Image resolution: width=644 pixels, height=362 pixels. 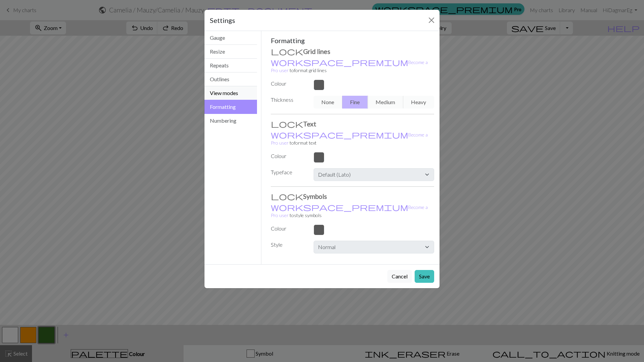 What do you see at coordinates (231, 38) in the screenshot?
I see `button: Gauge` at bounding box center [231, 38].